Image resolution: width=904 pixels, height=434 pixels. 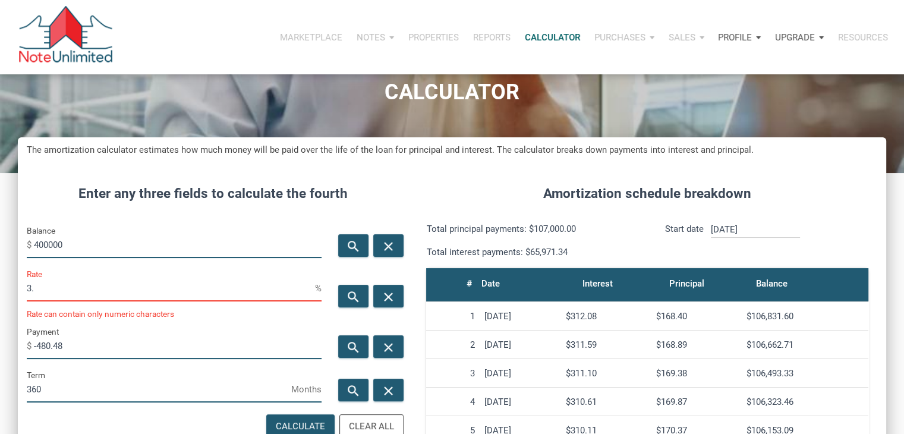 What do you see at coordinates (771, 284) in the screenshot?
I see `div: Balance` at bounding box center [771, 284].